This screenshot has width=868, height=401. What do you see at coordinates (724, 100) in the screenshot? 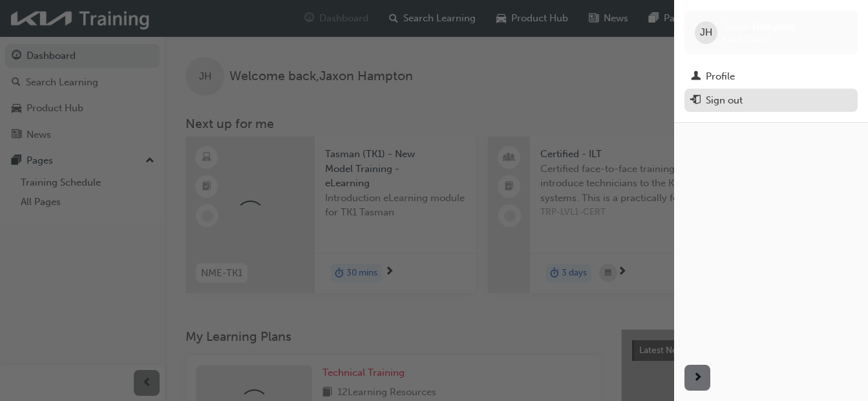
I see `div: Sign out` at bounding box center [724, 100].